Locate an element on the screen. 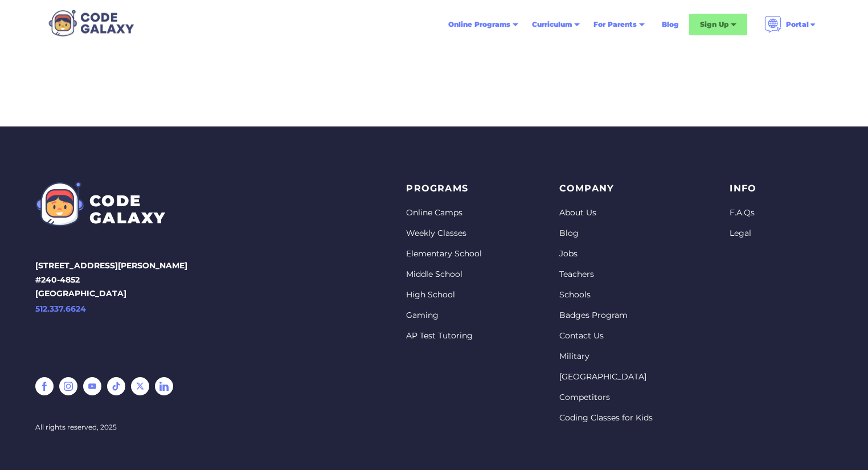 This screenshot has height=470, width=868. a: Badges Program is located at coordinates (606, 316).